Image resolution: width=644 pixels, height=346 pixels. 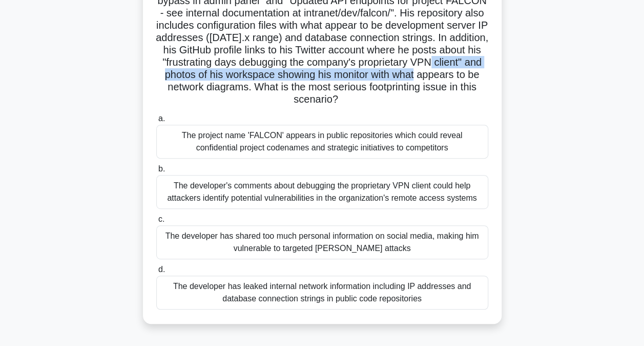 What do you see at coordinates (161, 268) in the screenshot?
I see `span: d.` at bounding box center [161, 268].